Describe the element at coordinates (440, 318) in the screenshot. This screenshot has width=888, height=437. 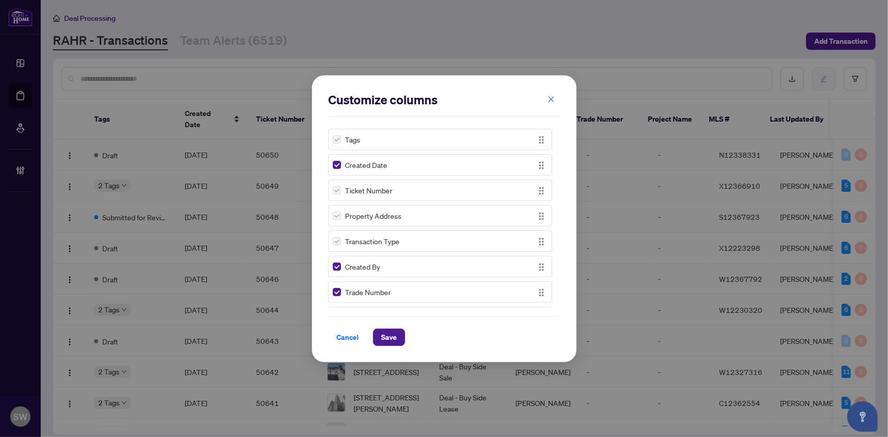
I see `div: Project NameDrag Icon` at that location.